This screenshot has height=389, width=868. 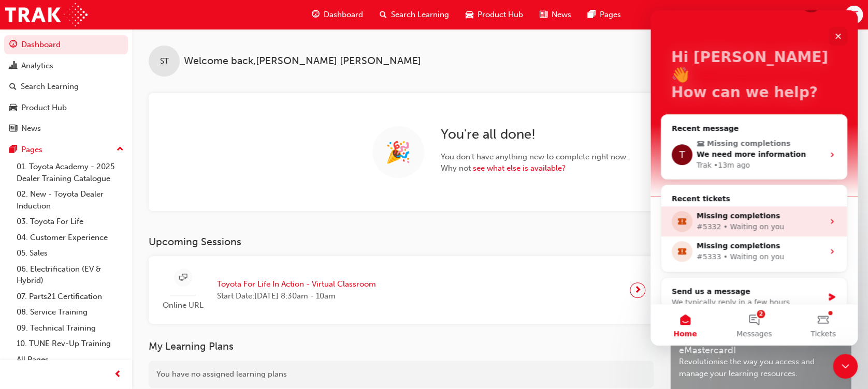 What do you see at coordinates (401, 346) in the screenshot?
I see `h3: My Learning Plans` at bounding box center [401, 346].